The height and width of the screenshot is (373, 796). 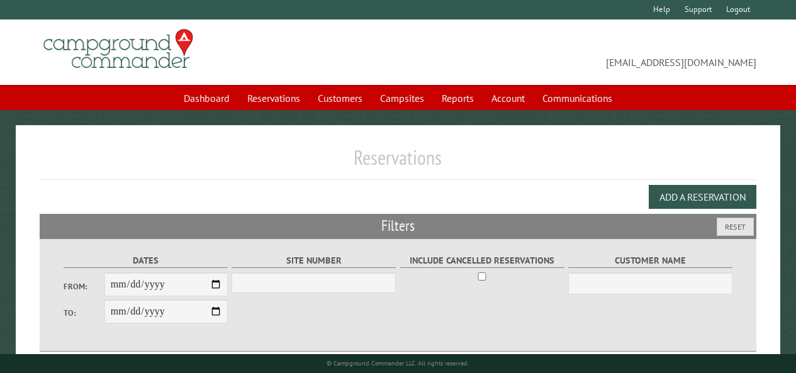 What do you see at coordinates (735, 226) in the screenshot?
I see `button: Reset` at bounding box center [735, 226].